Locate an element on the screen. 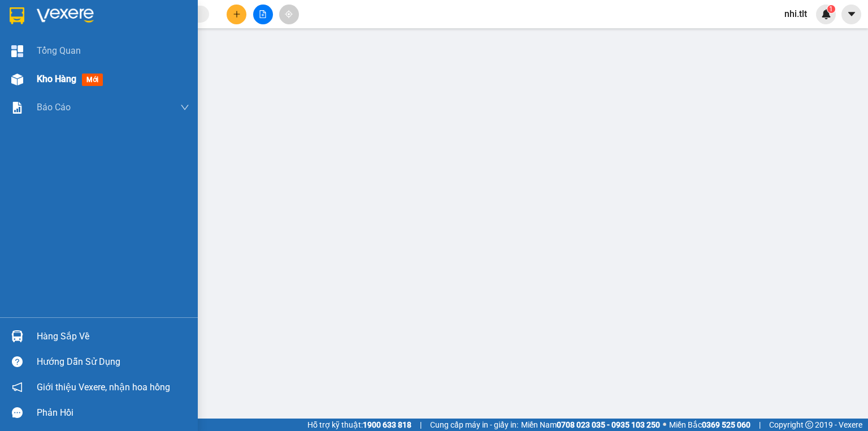 The height and width of the screenshot is (431, 868). span: notification is located at coordinates (17, 387).